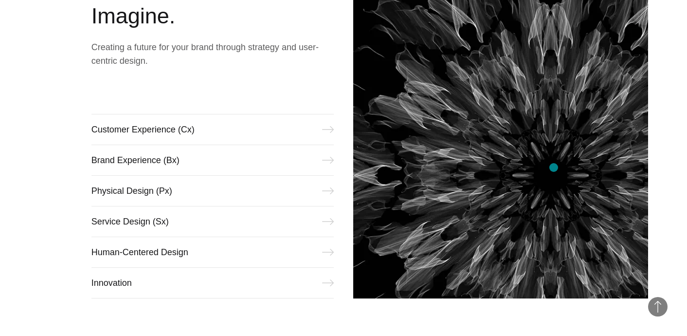 This screenshot has height=336, width=687. What do you see at coordinates (658, 306) in the screenshot?
I see `button: Back to Top` at bounding box center [658, 306].